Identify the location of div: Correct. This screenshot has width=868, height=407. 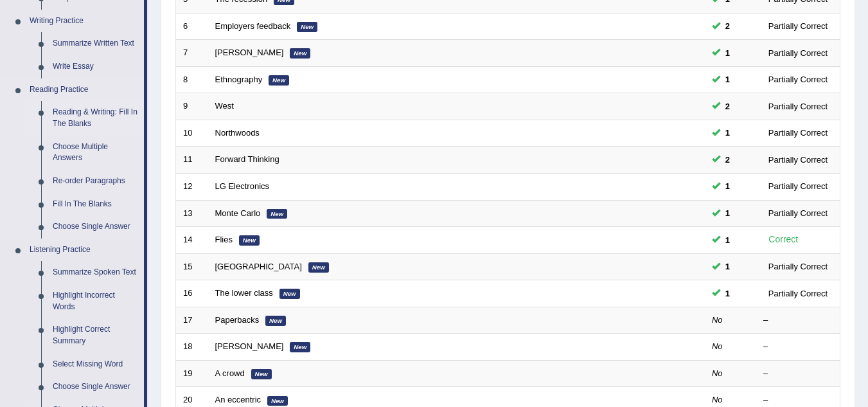
(783, 239).